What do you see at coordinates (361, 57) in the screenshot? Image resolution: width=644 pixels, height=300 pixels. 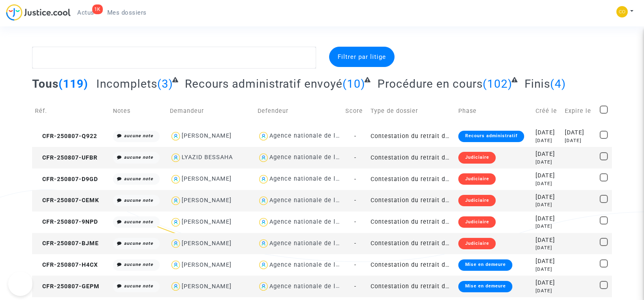 I see `span: Filtrer par litige` at bounding box center [361, 57].